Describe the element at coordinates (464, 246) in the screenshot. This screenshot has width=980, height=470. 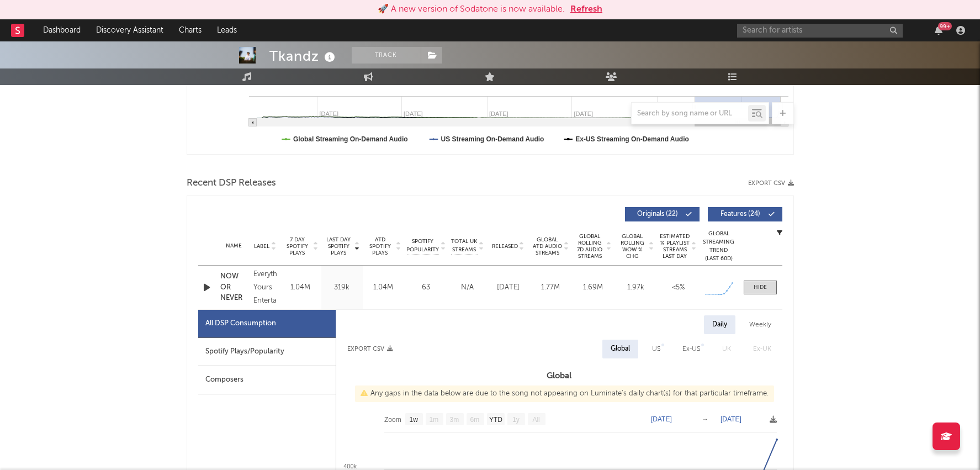
I see `span: Total UK Streams` at that location.